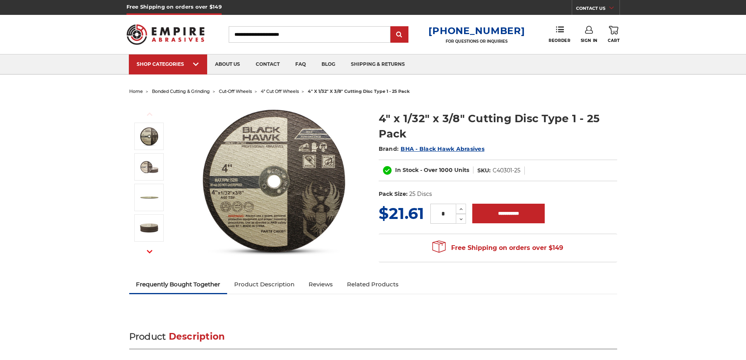 This screenshot has height=360, width=746. What do you see at coordinates (443, 149) in the screenshot?
I see `a: BHA - Black Hawk Abrasives` at bounding box center [443, 149].